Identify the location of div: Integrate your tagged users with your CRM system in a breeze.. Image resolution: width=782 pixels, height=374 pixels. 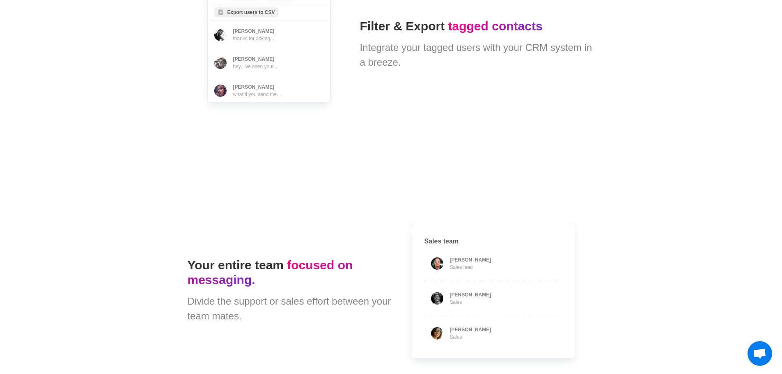
(478, 55).